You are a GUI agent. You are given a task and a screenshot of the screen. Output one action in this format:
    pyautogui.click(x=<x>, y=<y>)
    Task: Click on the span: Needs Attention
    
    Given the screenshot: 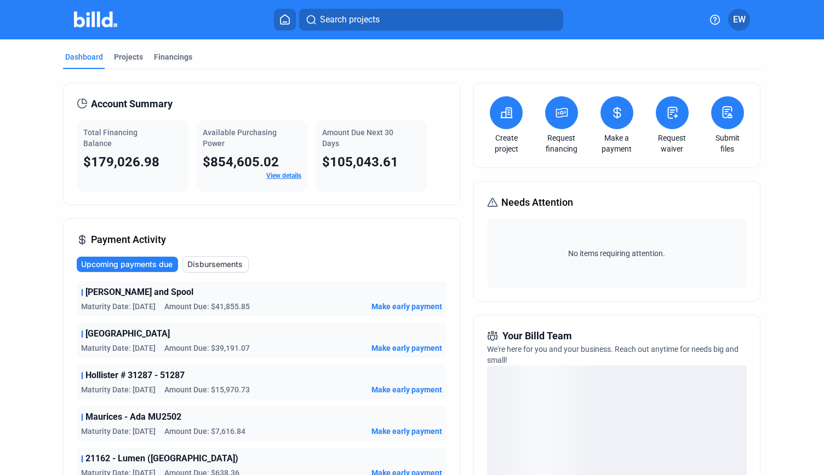 What is the action you would take?
    pyautogui.click(x=537, y=203)
    